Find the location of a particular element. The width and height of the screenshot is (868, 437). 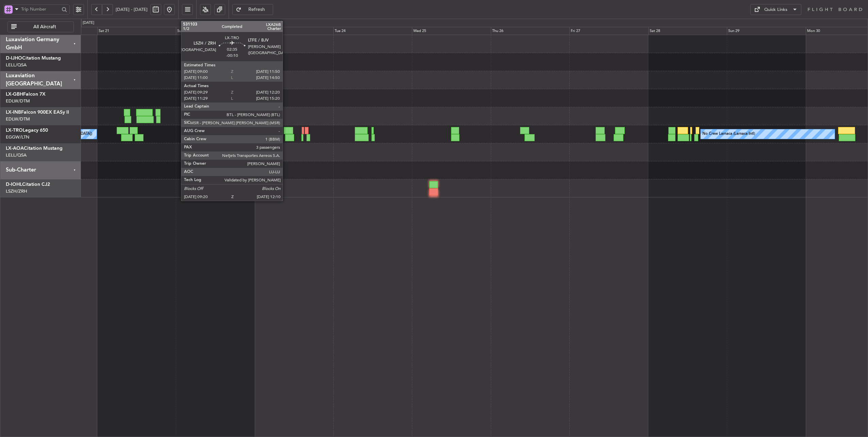

a: LSZH/ZRH is located at coordinates (16, 191).